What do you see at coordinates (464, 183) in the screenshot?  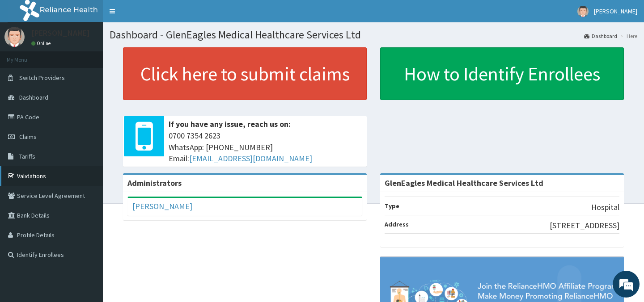 I see `strong: GlenEagles Medical Healthcare Services Ltd` at bounding box center [464, 183].